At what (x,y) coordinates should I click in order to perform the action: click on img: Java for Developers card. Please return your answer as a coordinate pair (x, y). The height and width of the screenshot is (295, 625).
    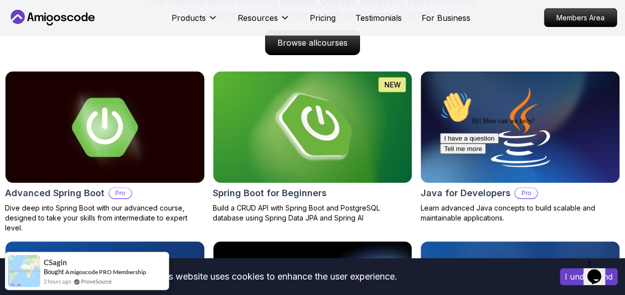
    Looking at the image, I should click on (520, 127).